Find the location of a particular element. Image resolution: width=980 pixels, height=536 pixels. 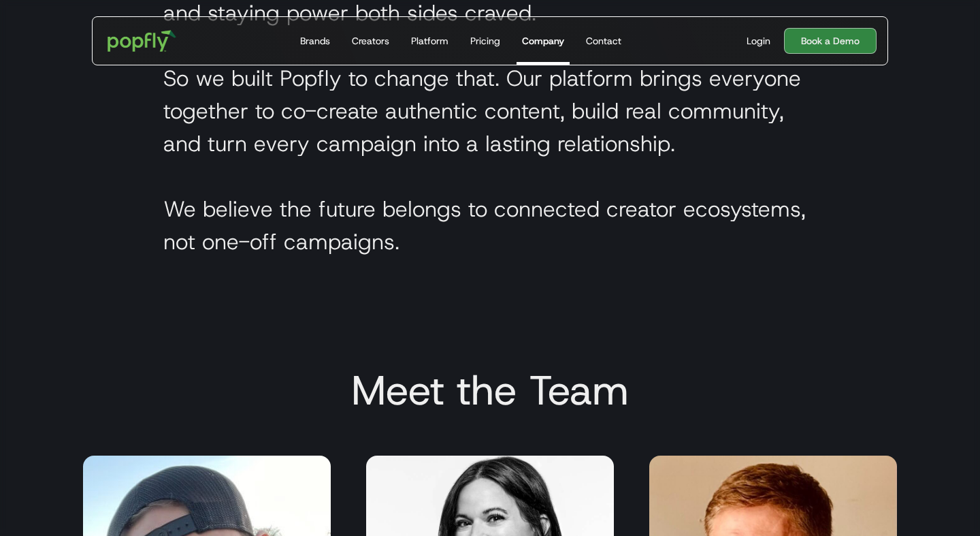

div: Pricing is located at coordinates (485, 41).